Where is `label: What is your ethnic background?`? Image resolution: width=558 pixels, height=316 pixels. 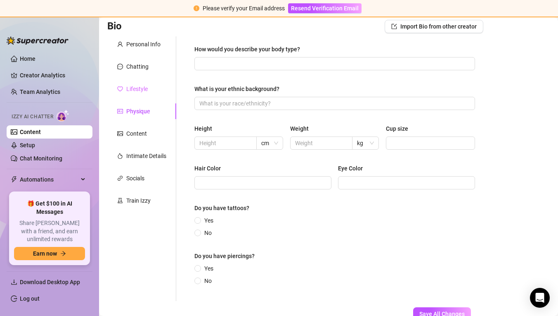
label: What is your ethnic background? is located at coordinates (240, 89).